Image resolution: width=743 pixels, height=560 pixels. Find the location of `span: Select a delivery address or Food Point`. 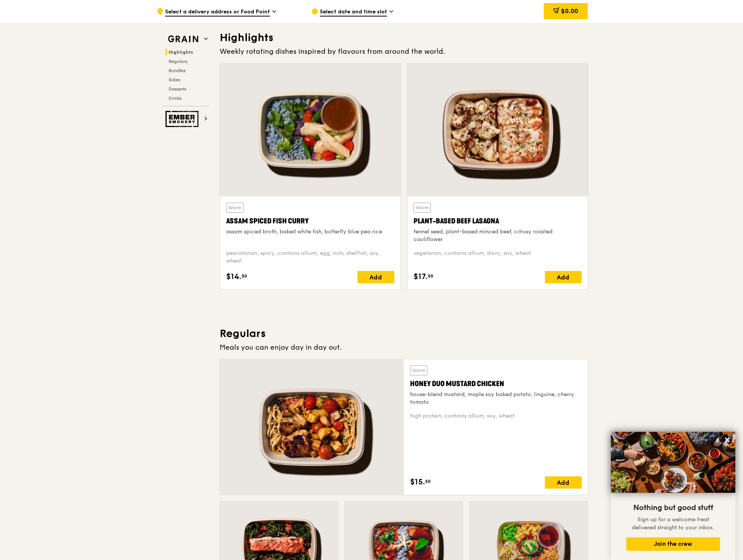

span: Select a delivery address or Food Point is located at coordinates (217, 12).